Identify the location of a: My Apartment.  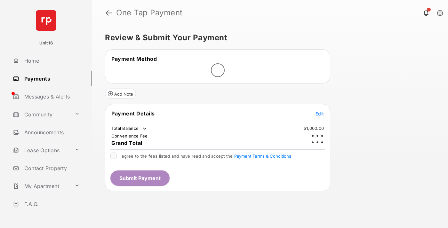
(41, 186).